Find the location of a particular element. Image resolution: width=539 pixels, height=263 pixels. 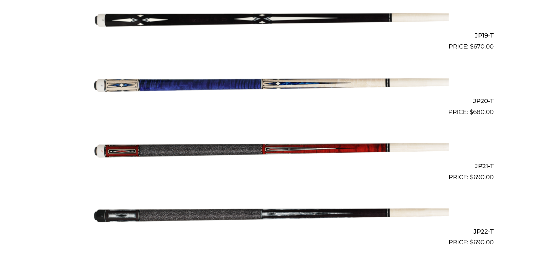

img: JP22-T is located at coordinates (270, 215).